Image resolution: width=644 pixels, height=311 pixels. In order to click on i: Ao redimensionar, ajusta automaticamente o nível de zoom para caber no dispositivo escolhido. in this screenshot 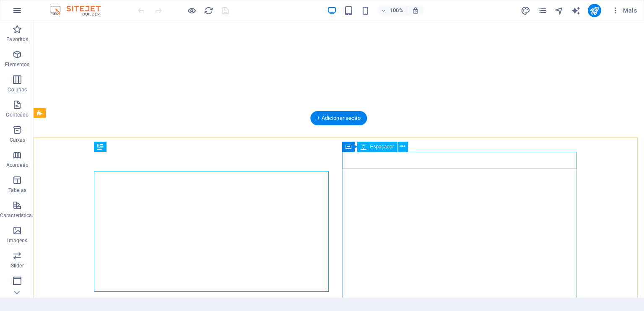, I will do `click(415, 10)`.